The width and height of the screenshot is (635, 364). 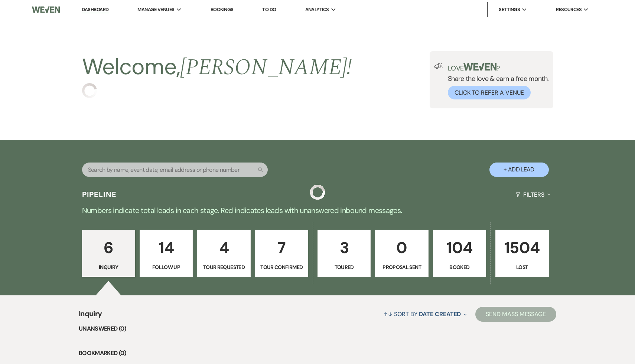 I want to click on a: Bookings, so click(x=222, y=9).